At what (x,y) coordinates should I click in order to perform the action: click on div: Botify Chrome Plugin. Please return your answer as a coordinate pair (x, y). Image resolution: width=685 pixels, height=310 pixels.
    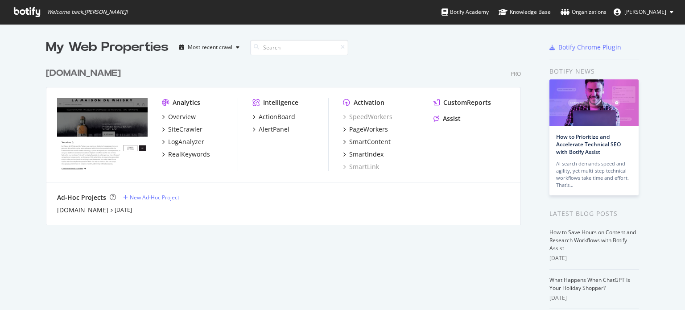
    Looking at the image, I should click on (589, 47).